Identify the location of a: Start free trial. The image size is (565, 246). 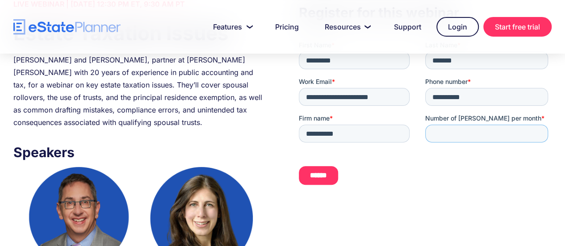
(517, 27).